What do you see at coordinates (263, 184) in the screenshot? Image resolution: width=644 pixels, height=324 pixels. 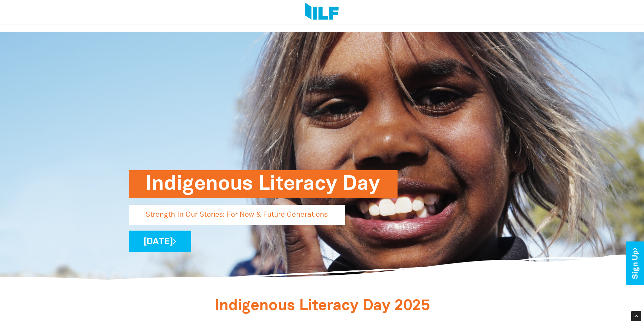 I see `h1: Indigenous Literacy Day` at bounding box center [263, 184].